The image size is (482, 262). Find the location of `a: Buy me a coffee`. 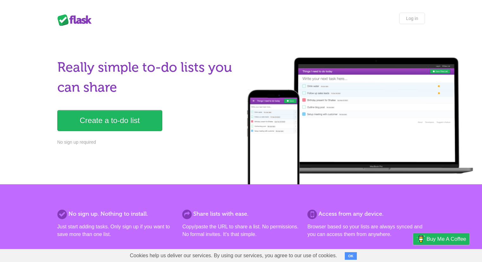

a: Buy me a coffee is located at coordinates (441, 238).